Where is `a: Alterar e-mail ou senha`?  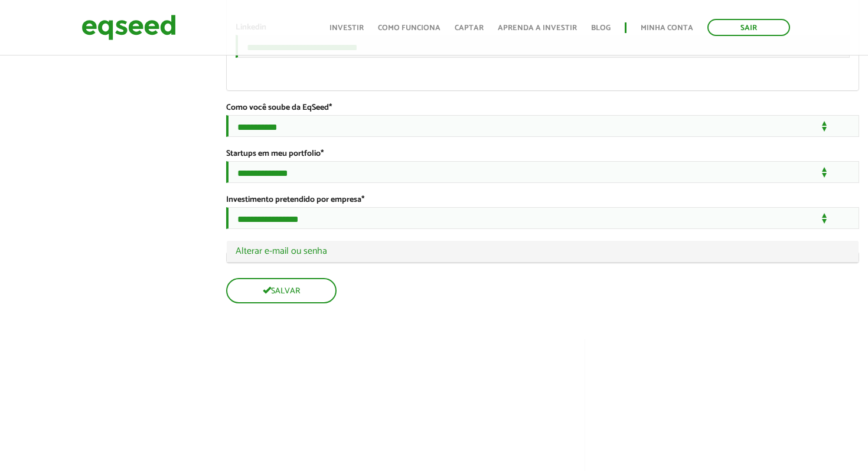
a: Alterar e-mail ou senha is located at coordinates (543, 251).